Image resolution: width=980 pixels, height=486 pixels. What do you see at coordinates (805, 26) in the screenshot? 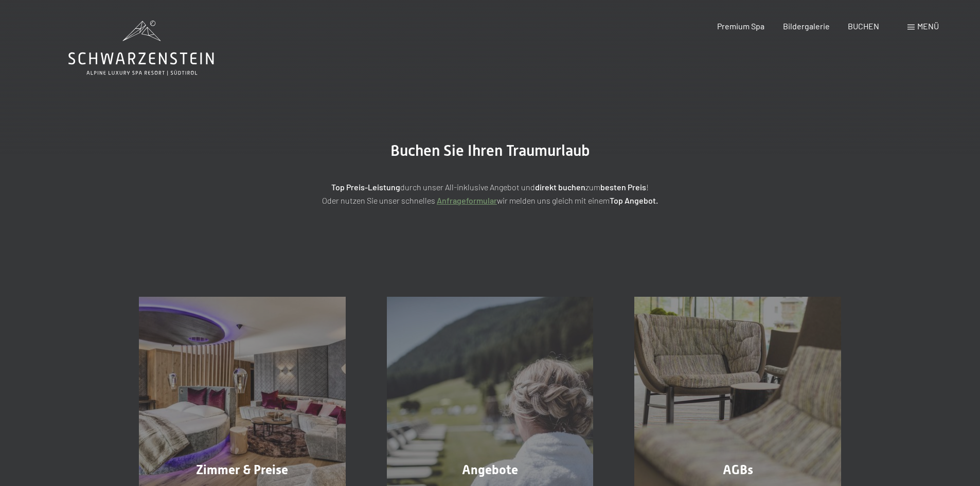
I see `span: Bildergalerie` at bounding box center [805, 26].